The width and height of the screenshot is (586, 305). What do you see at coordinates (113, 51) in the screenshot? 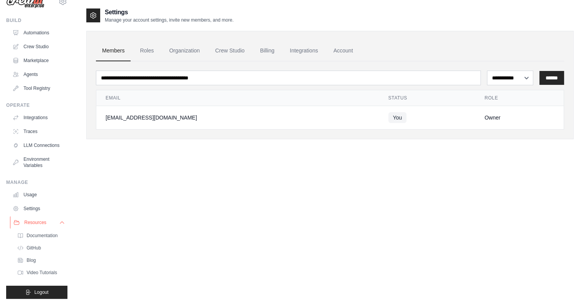
I see `a: Members` at bounding box center [113, 51].